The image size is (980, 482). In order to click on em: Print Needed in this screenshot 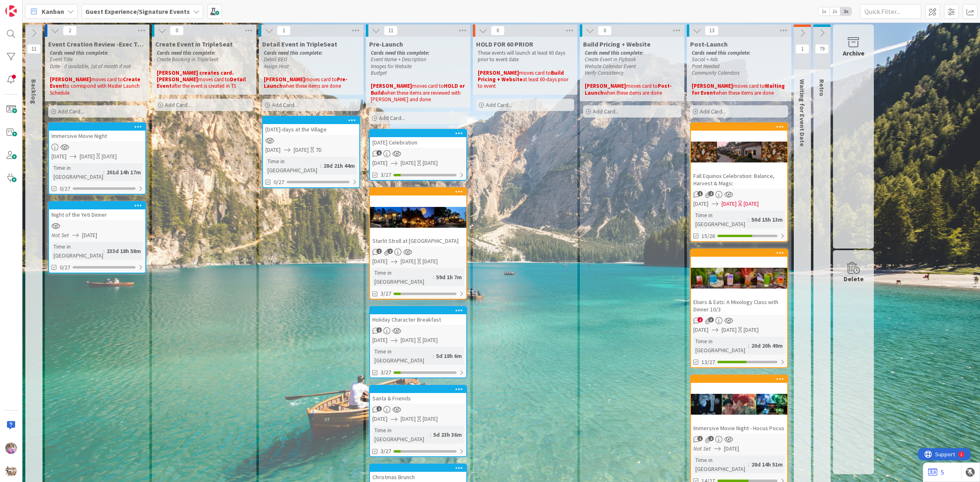, I will do `click(705, 66)`.